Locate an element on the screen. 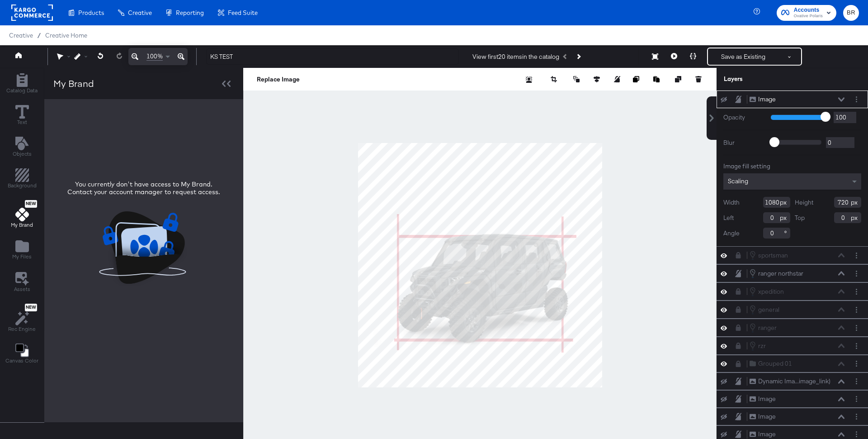 This screenshot has height=439, width=868. button: AccountsOvative Polaris is located at coordinates (807, 13).